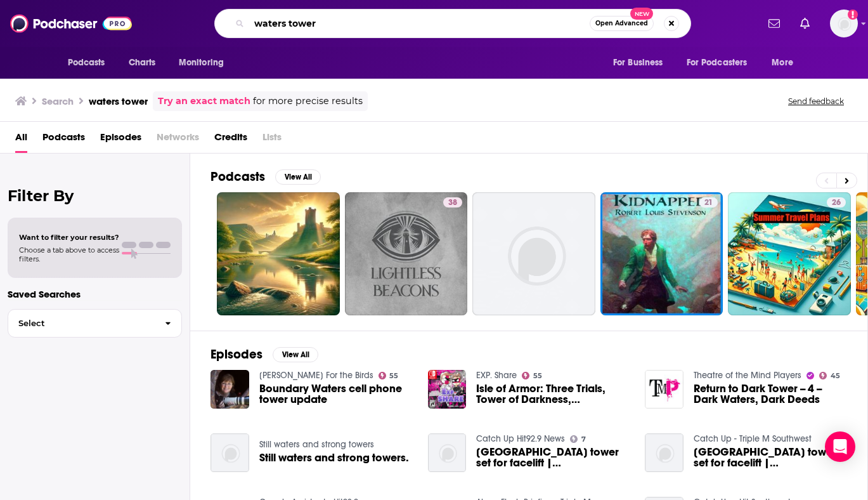 Image resolution: width=868 pixels, height=500 pixels. I want to click on a: 7, so click(577, 439).